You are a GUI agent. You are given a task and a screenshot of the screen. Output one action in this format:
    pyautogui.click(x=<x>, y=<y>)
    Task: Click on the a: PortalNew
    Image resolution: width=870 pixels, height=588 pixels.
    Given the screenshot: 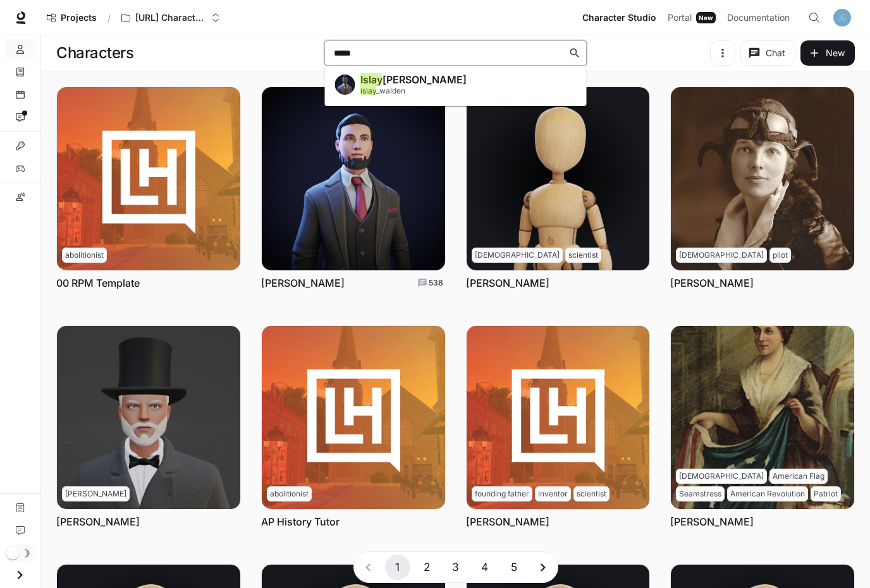 What is the action you would take?
    pyautogui.click(x=691, y=18)
    